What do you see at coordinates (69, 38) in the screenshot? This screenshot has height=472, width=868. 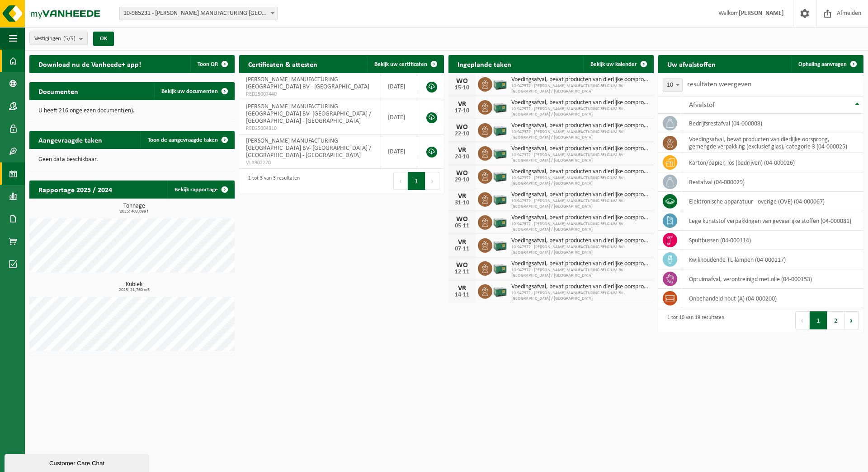 I see `count: (5/5)` at bounding box center [69, 38].